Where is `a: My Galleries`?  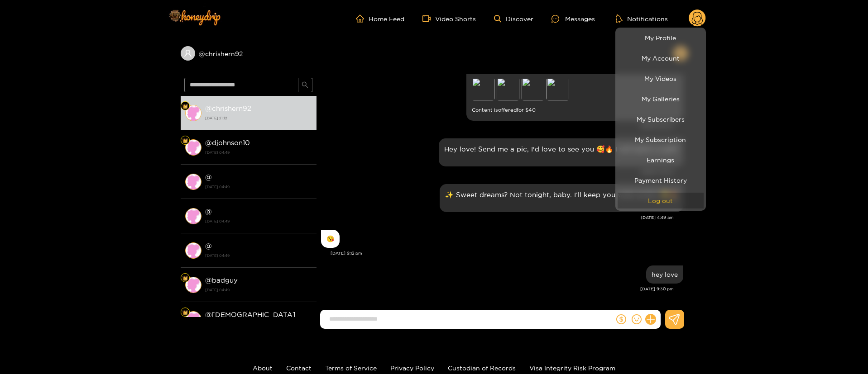
a: My Galleries is located at coordinates (660, 99).